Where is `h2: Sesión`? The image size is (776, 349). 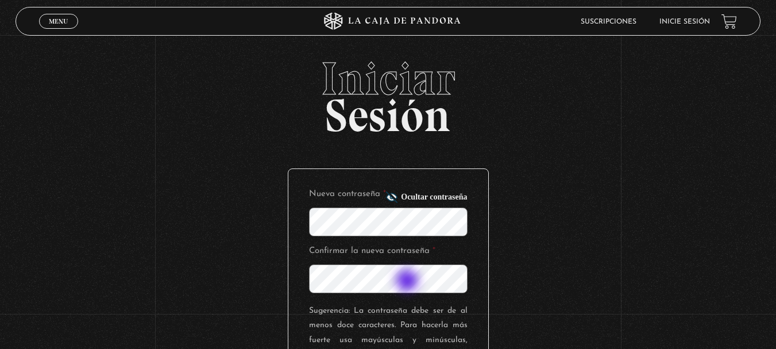
h2: Sesión is located at coordinates (388, 92).